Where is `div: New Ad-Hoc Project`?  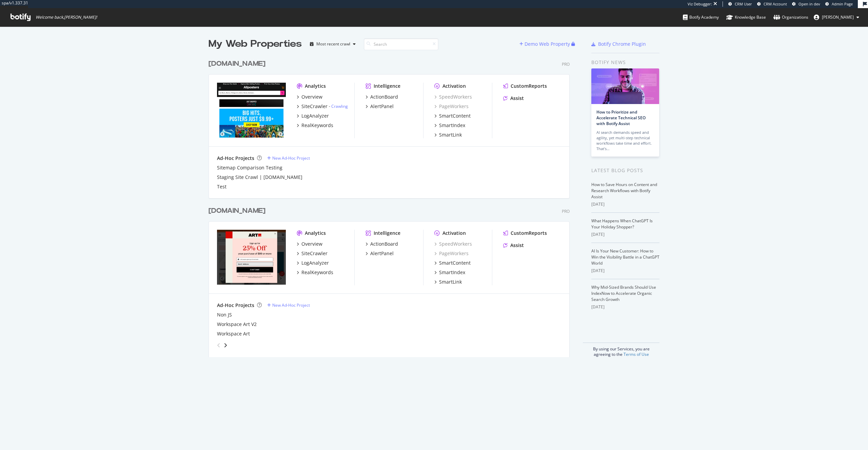 div: New Ad-Hoc Project is located at coordinates (291, 158).